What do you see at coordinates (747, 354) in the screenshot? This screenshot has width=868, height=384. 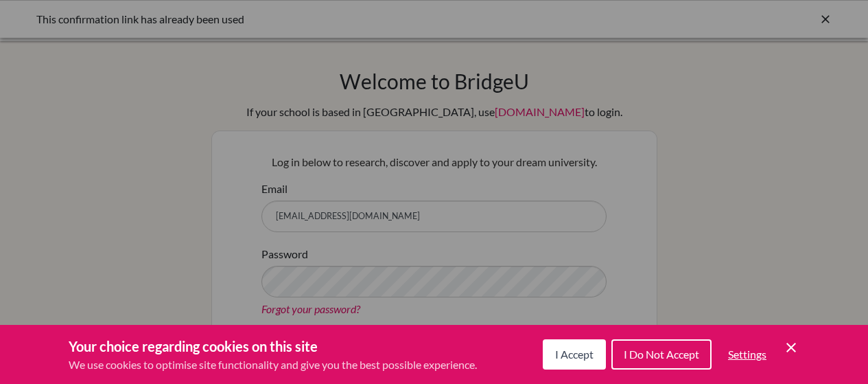 I see `button: Settings` at bounding box center [747, 354].